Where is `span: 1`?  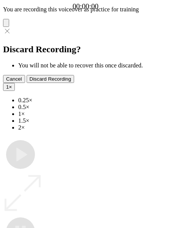
span: 1 is located at coordinates (7, 87).